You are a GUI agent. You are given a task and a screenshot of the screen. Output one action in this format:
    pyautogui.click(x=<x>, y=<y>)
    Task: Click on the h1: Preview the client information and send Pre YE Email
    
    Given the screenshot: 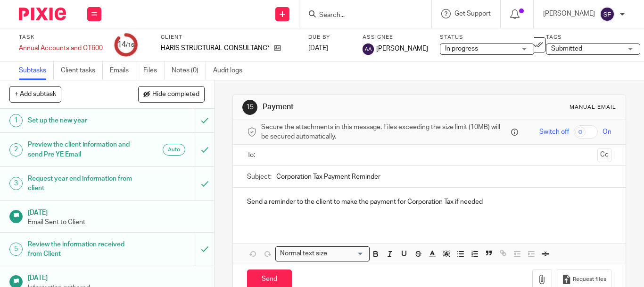 What is the action you would take?
    pyautogui.click(x=81, y=149)
    